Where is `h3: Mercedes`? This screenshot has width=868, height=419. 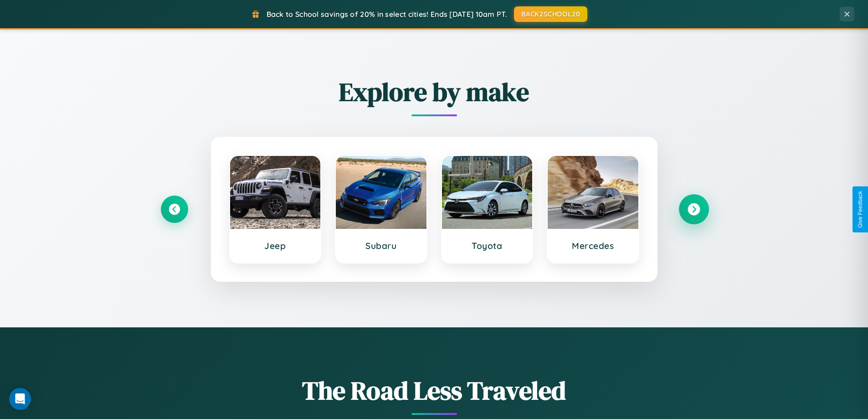 h3: Mercedes is located at coordinates (592, 246).